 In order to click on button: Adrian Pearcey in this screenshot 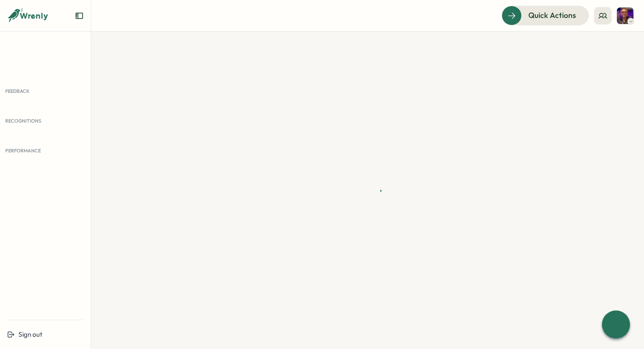, I will do `click(625, 16)`.